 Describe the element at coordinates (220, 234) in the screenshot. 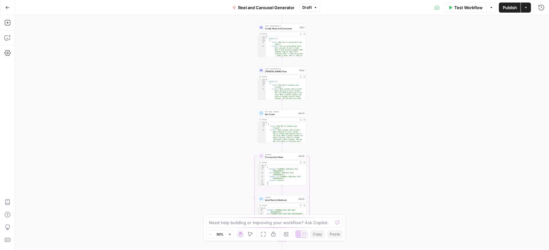

I see `span: 50%` at that location.